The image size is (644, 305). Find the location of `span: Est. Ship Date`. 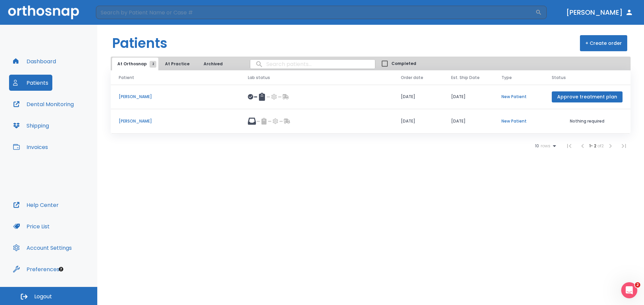

span: Est. Ship Date is located at coordinates (465, 78).